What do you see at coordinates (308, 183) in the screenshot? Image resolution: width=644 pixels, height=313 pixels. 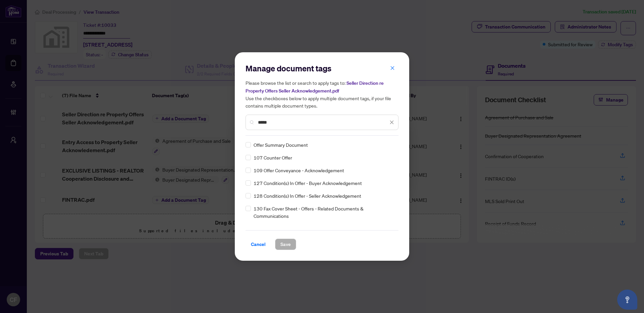 I see `span: 127 Condition(s) In Offer - Buyer Acknowledgement` at bounding box center [308, 183].